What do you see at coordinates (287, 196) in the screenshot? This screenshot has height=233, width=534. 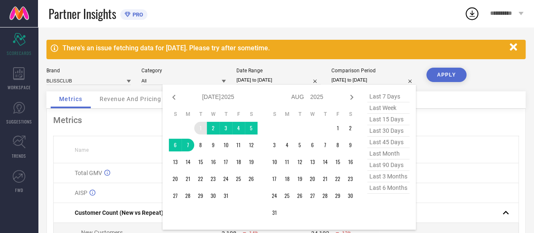 I see `td: Mon Aug 25 2025` at bounding box center [287, 196].